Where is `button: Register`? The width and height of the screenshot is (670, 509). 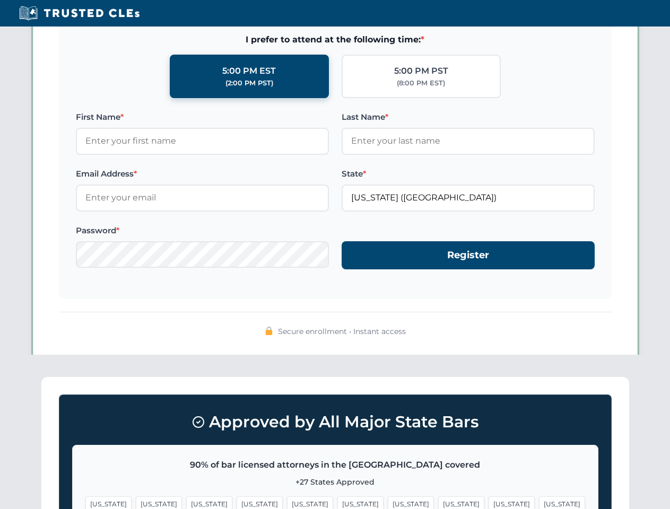
button: Register is located at coordinates (468, 255).